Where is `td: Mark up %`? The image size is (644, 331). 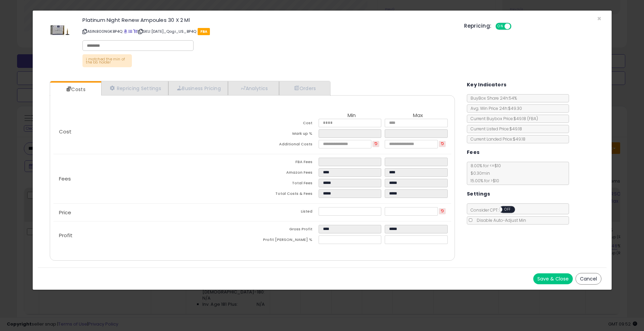 td: Mark up % is located at coordinates (285, 134).